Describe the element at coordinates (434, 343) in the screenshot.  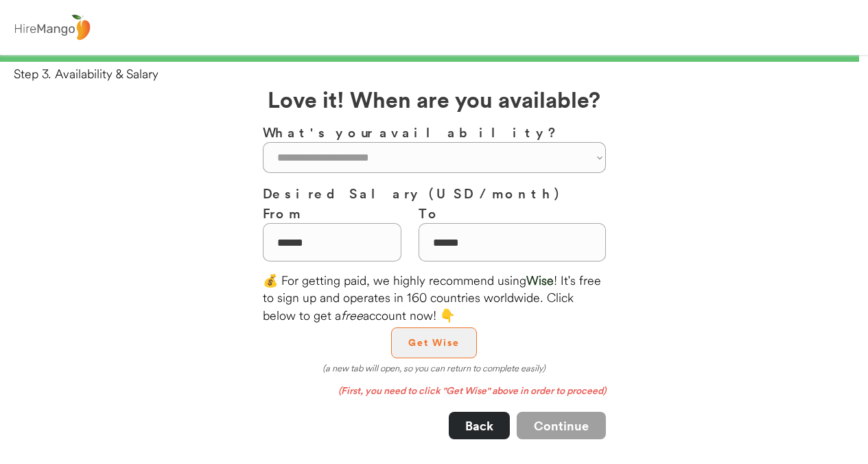
I see `button: Get Wise` at that location.